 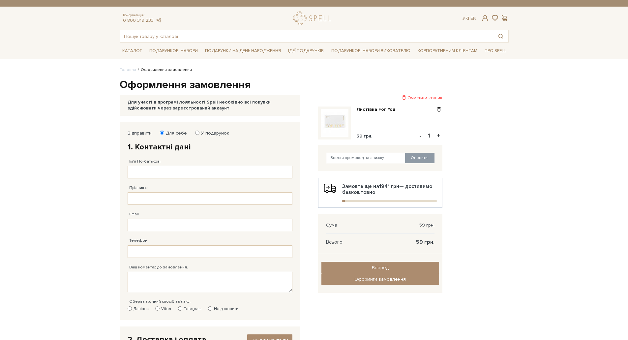 I want to click on button: Пошук товару у каталозі, so click(x=501, y=36).